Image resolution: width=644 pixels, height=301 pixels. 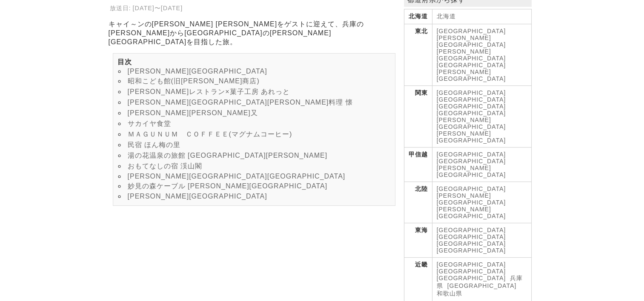 What do you see at coordinates (210, 134) in the screenshot?
I see `a: ＭＡＧＵＮＵＭ ＣＯＦＦＥＥ(マグナムコーヒー)` at bounding box center [210, 134].